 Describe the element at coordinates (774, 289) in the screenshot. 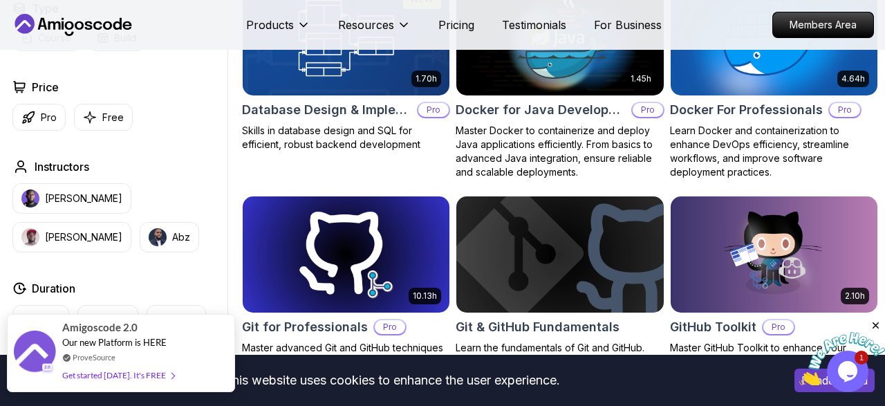

I see `a: GitHub Toolkit card2.10hGitHub ToolkitProMaster GitHub Toolkit to enhance your development workfl...` at that location.